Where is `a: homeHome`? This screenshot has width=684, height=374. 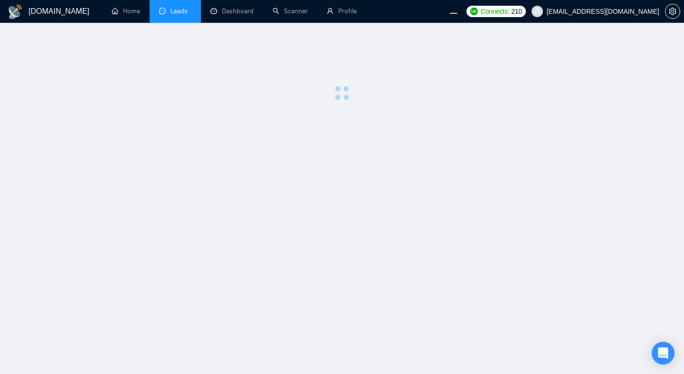 a: homeHome is located at coordinates (126, 11).